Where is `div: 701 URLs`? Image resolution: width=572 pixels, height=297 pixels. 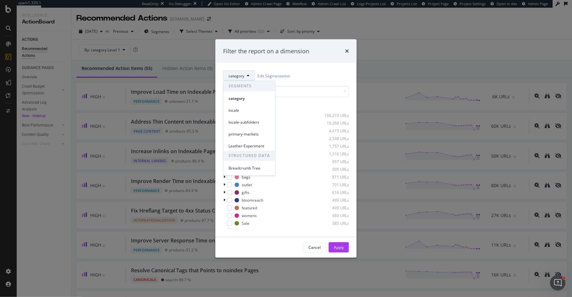
div: 701 URLs is located at coordinates (333, 185).